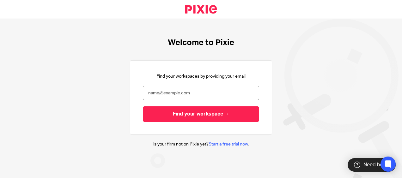 The height and width of the screenshot is (178, 402). I want to click on div: Need help?, so click(372, 165).